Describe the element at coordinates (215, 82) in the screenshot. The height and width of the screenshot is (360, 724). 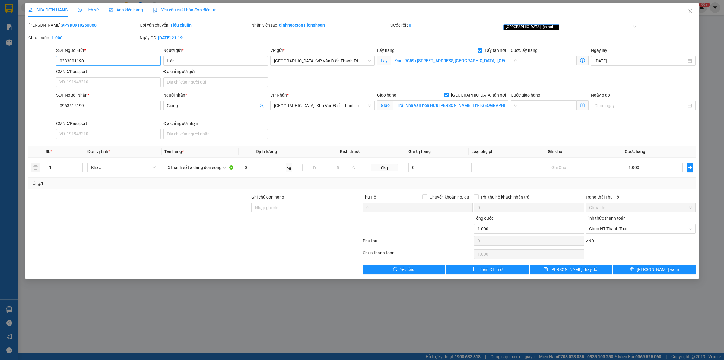
I see `input: Địa chỉ của người gửi` at that location.